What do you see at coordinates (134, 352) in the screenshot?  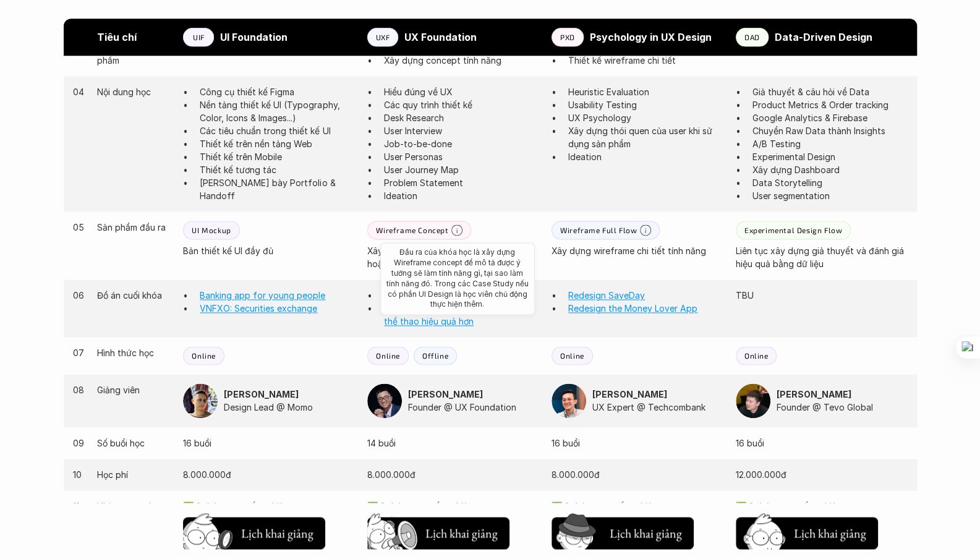 I see `p: Hình thức học` at bounding box center [134, 352].